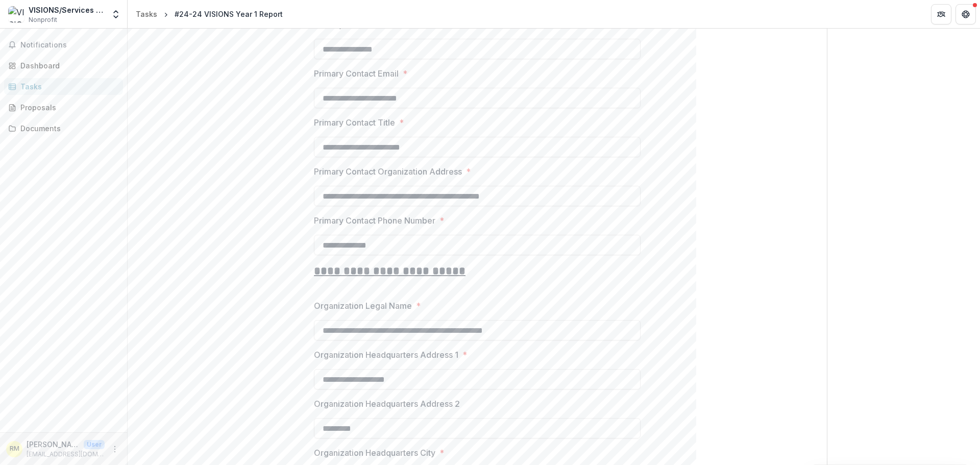  What do you see at coordinates (386, 404) in the screenshot?
I see `p: Organization Headquarters Address 2` at bounding box center [386, 404].